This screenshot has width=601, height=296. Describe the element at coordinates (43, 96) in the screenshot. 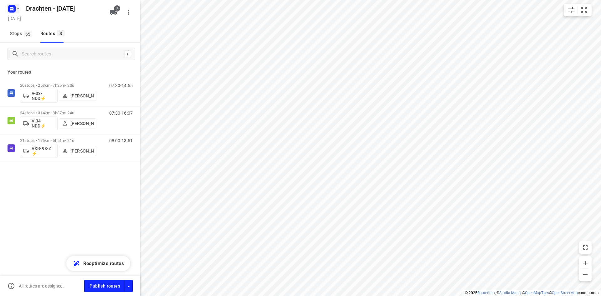

I see `p: V-33-NDD⚡` at that location.